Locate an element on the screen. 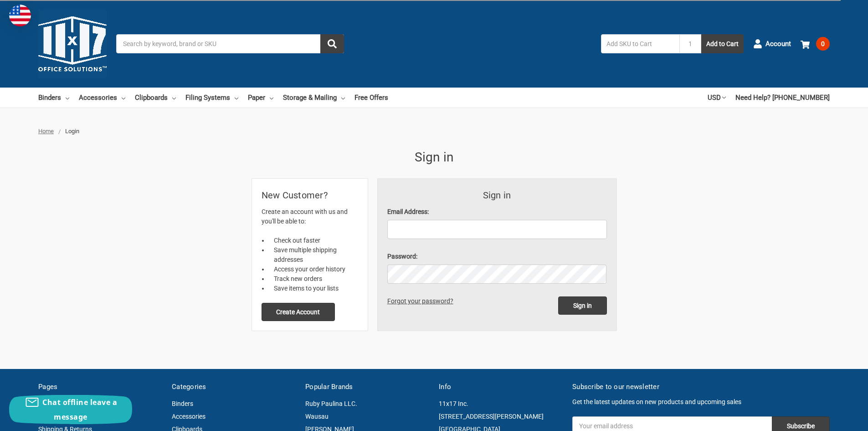 The width and height of the screenshot is (868, 431). label: Password: is located at coordinates (497, 256).